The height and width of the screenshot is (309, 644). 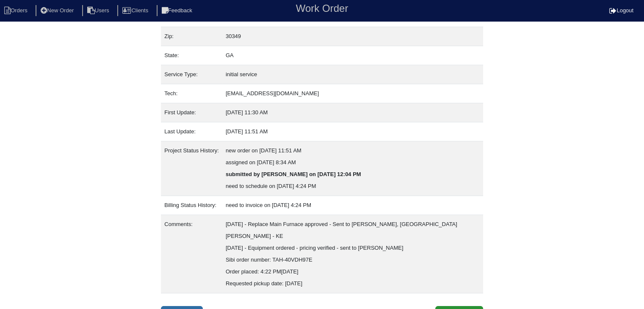 I want to click on td: initial service, so click(x=353, y=75).